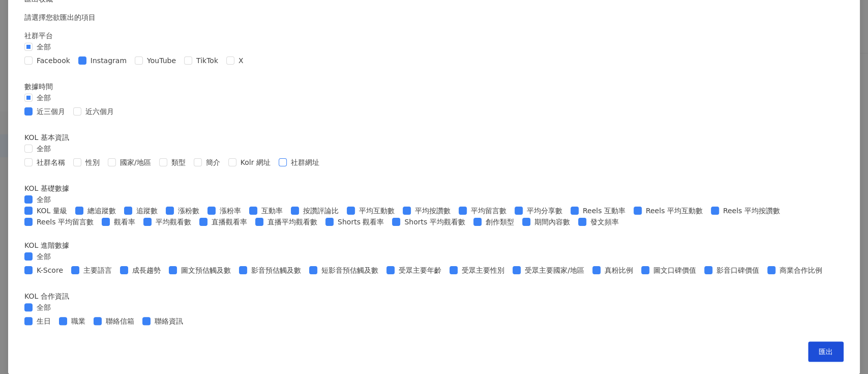 Image resolution: width=868 pixels, height=374 pixels. I want to click on span: 國家/地區, so click(136, 163).